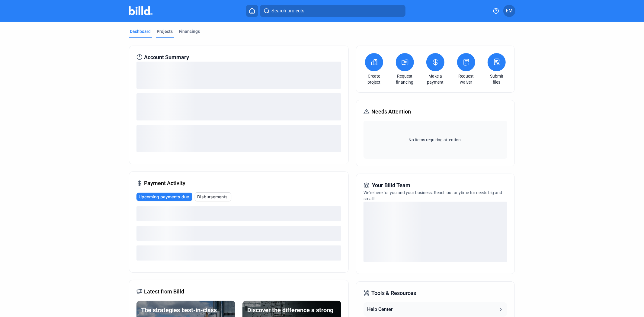  Describe the element at coordinates (190, 31) in the screenshot. I see `div: Financings` at that location.